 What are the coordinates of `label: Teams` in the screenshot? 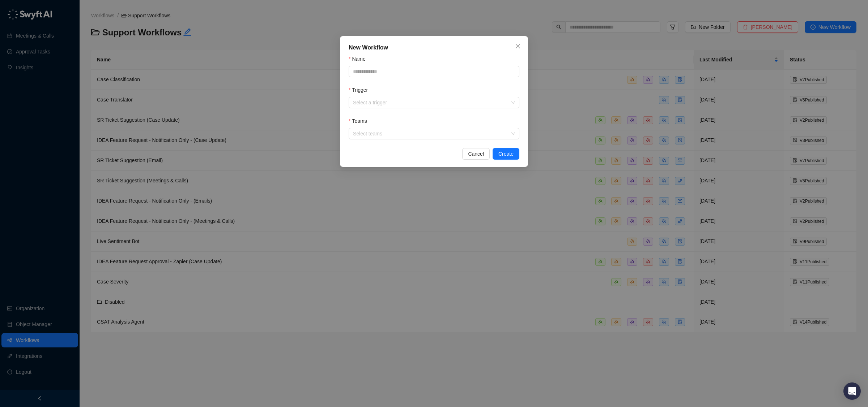 It's located at (360, 121).